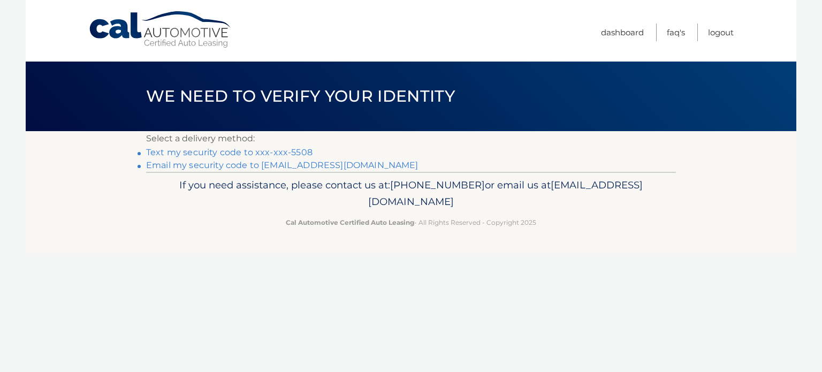  What do you see at coordinates (411, 222) in the screenshot?
I see `p: - All Rights Reserved - Copyright 2025` at bounding box center [411, 222].